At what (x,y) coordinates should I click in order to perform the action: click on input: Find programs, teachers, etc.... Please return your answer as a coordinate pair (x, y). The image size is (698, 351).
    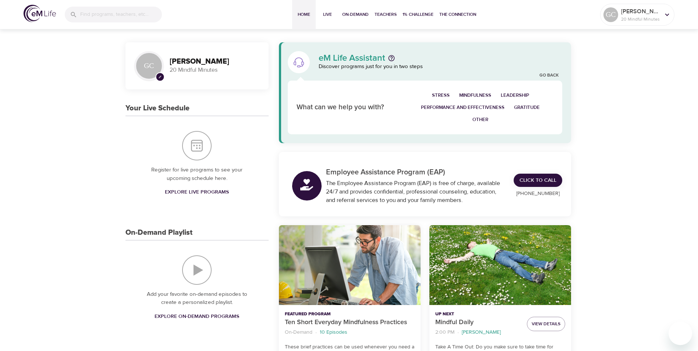
    Looking at the image, I should click on (121, 14).